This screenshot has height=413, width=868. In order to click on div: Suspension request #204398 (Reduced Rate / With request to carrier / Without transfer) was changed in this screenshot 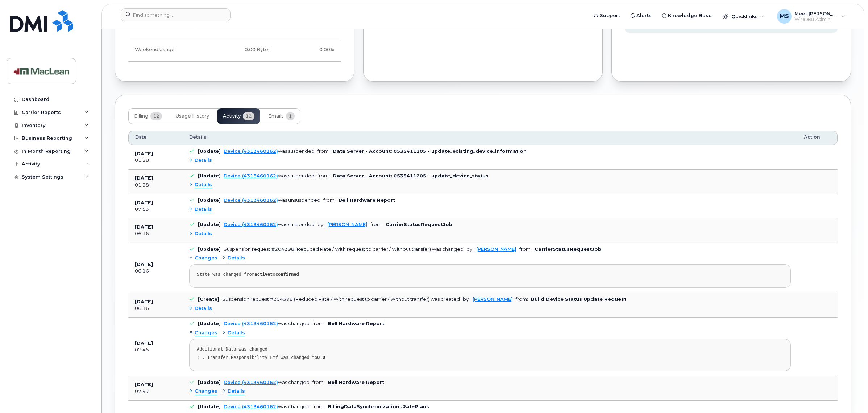, I will do `click(344, 249)`.